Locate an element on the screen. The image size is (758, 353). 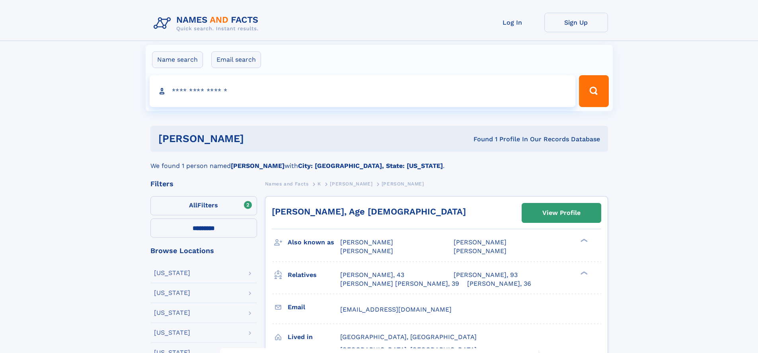
a: K is located at coordinates (319, 183).